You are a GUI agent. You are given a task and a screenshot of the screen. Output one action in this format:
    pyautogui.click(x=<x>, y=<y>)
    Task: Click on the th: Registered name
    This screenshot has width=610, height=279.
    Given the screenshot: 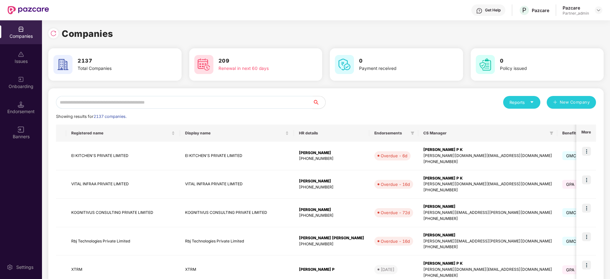 What is the action you would take?
    pyautogui.click(x=123, y=133)
    